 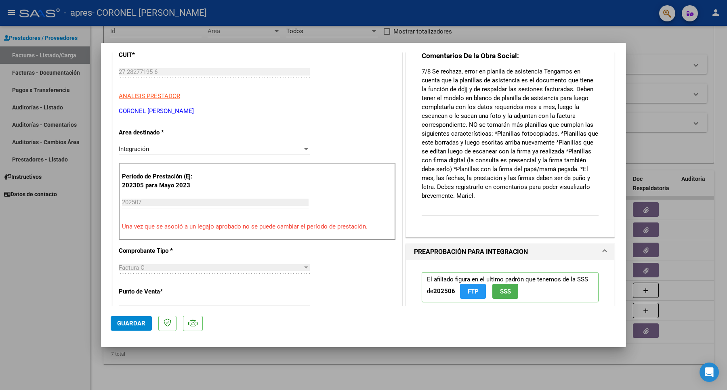 What do you see at coordinates (473, 292) in the screenshot?
I see `span: FTP` at bounding box center [473, 292].